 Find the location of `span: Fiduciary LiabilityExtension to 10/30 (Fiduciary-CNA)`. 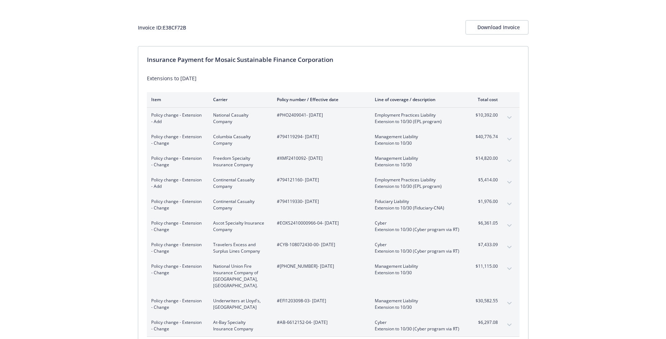

span: Fiduciary LiabilityExtension to 10/30 (Fiduciary-CNA) is located at coordinates (417, 205).